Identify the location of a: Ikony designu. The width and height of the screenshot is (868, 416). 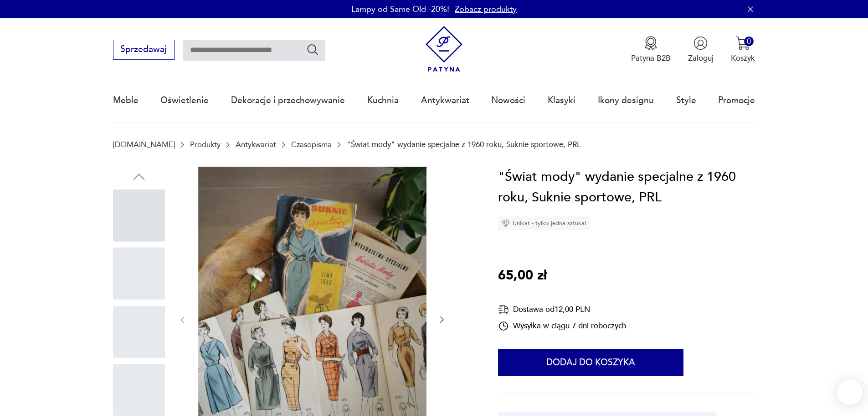
(626, 100).